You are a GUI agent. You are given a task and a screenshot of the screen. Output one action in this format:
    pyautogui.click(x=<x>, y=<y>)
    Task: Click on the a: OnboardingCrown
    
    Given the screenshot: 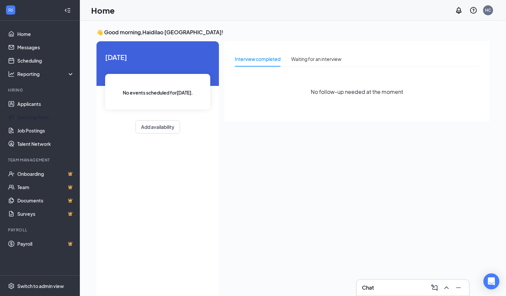 What is the action you would take?
    pyautogui.click(x=46, y=174)
    